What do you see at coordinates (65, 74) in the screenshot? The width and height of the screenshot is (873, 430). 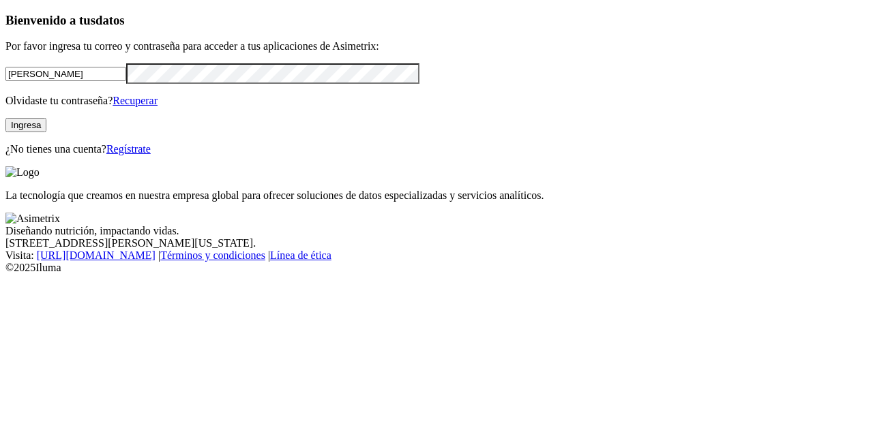 I see `input: Tu correo` at bounding box center [65, 74].